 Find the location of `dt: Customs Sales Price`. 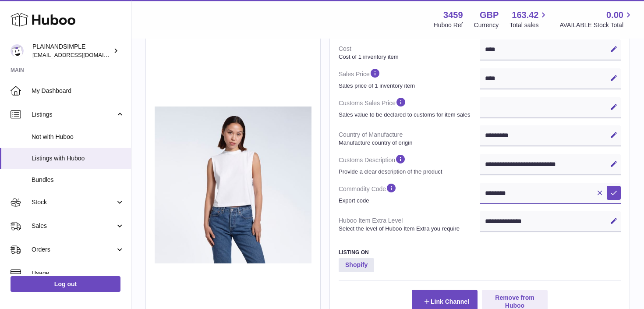

dt: Customs Sales Price is located at coordinates (409, 107).